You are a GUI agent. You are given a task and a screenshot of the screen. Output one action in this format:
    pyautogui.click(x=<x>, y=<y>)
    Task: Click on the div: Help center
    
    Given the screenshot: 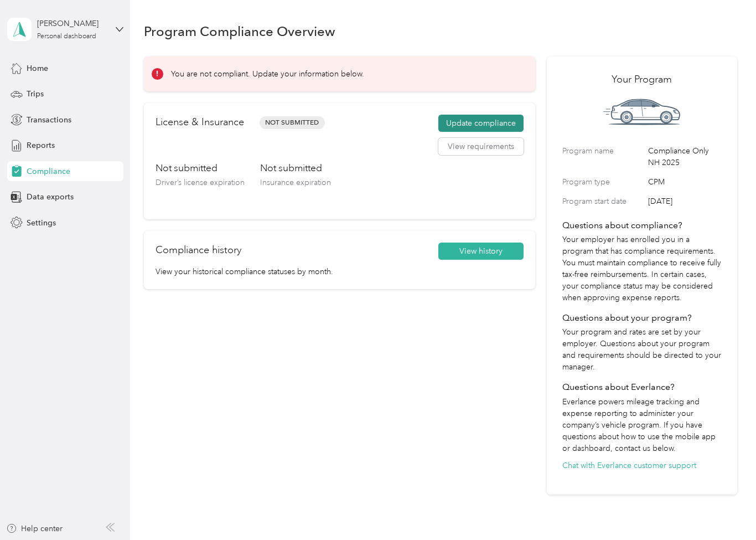 What is the action you would take?
    pyautogui.click(x=34, y=528)
    